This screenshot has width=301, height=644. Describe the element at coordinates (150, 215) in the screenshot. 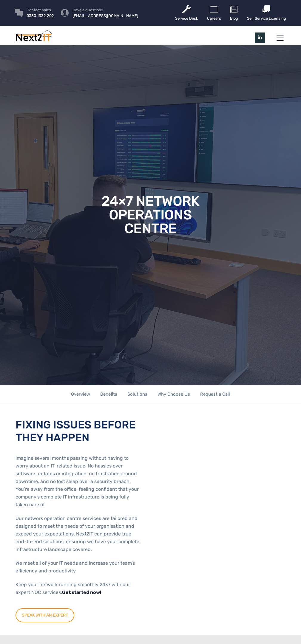

I see `h1: 24×7 Network Operations Centre` at that location.